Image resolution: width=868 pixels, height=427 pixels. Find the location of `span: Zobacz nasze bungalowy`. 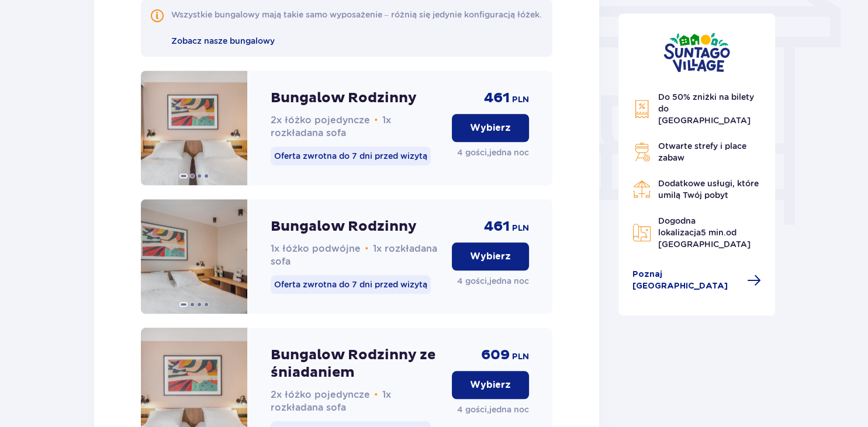

span: Zobacz nasze bungalowy is located at coordinates (222, 41).